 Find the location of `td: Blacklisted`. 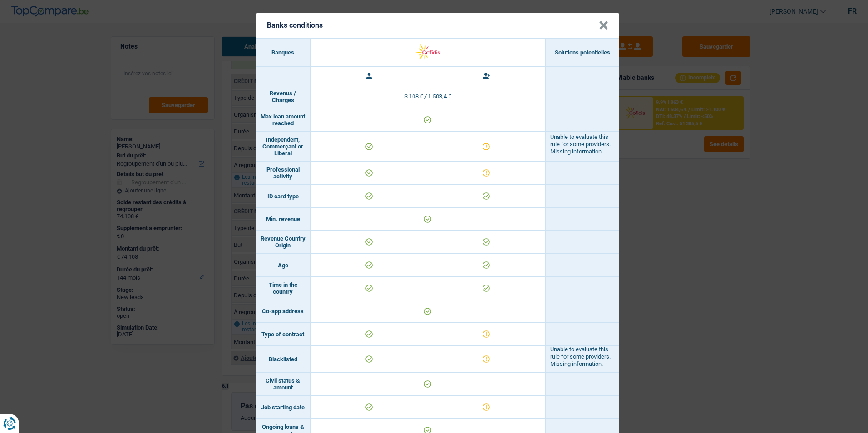

td: Blacklisted is located at coordinates (283, 359).